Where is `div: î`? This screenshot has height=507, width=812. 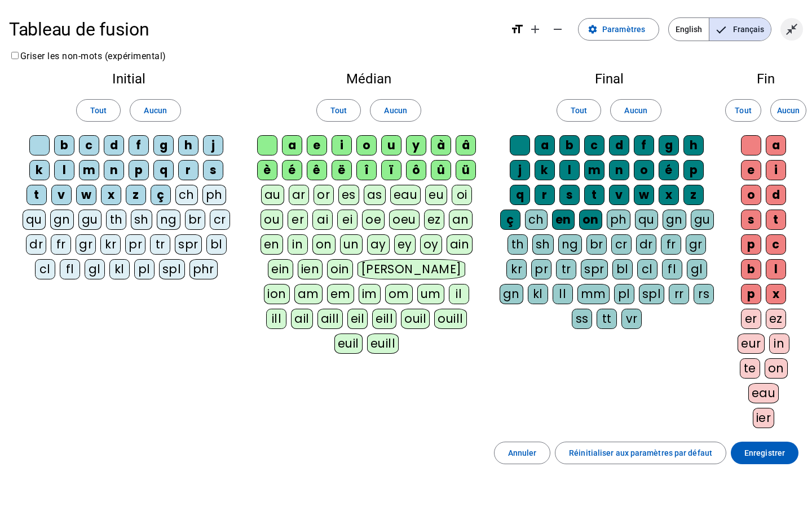 div: î is located at coordinates (366, 170).